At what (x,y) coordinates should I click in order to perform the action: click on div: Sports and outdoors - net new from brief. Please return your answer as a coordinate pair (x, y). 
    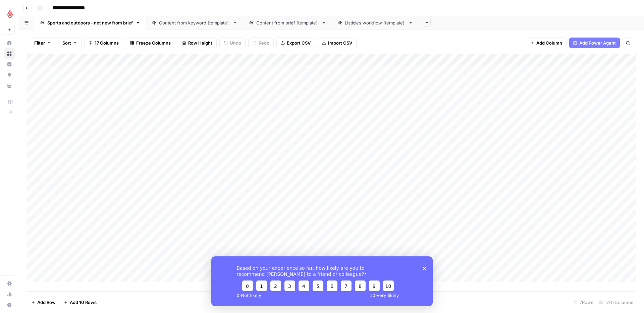
    Looking at the image, I should click on (90, 23).